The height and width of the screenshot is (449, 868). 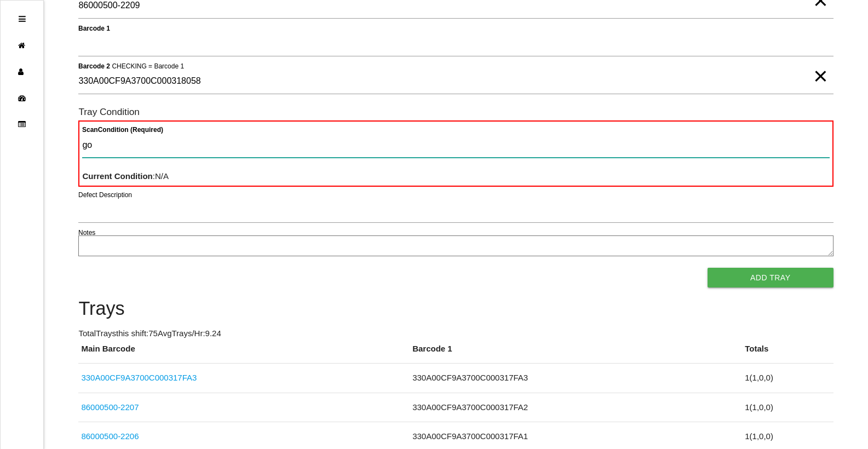 What do you see at coordinates (117, 175) in the screenshot?
I see `b: Current Condition` at bounding box center [117, 175].